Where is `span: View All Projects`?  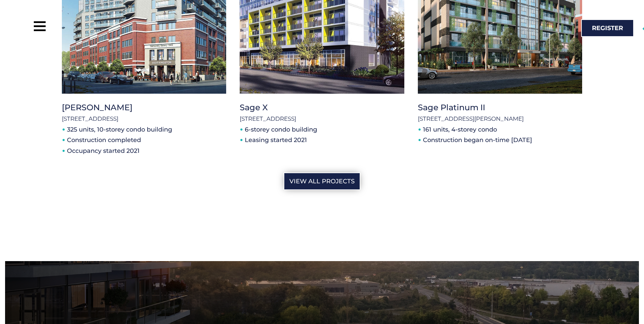
span: View All Projects is located at coordinates (322, 181).